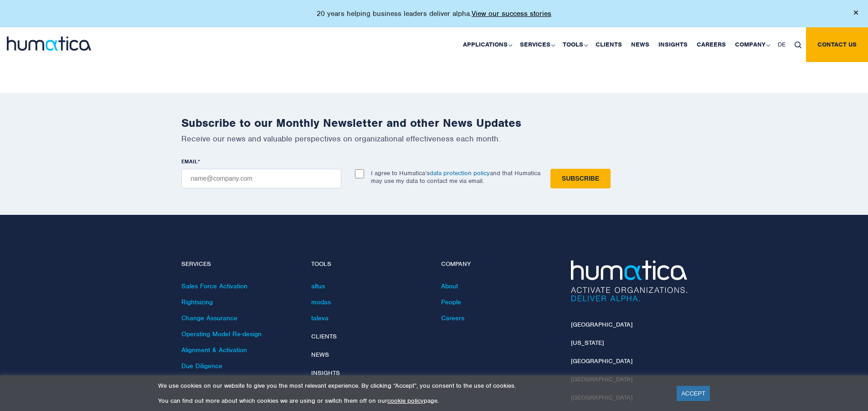 The height and width of the screenshot is (411, 868). I want to click on p: You can find out more about which cookies we are using or switch them off on our page., so click(412, 400).